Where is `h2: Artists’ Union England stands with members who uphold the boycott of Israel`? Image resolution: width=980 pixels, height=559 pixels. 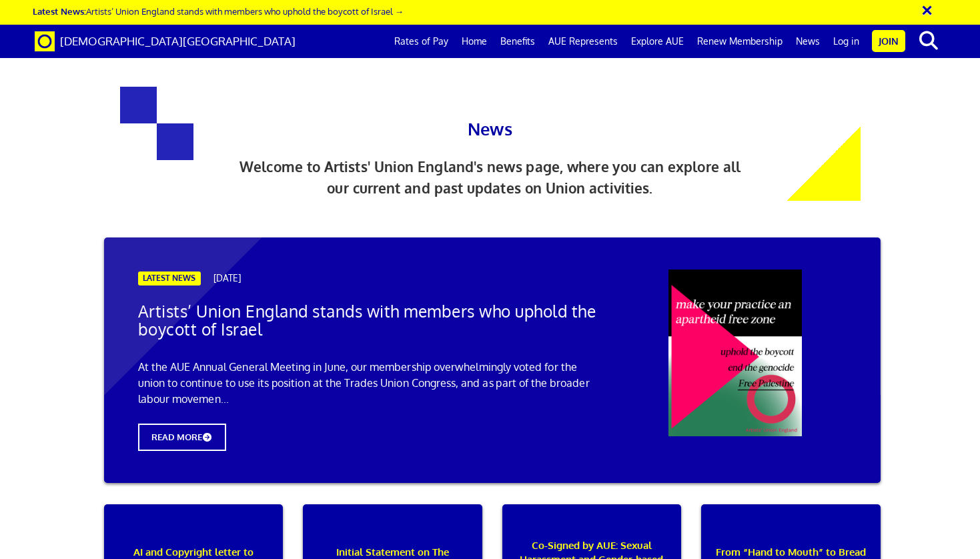
h2: Artists’ Union England stands with members who uphold the boycott of Israel is located at coordinates (371, 321).